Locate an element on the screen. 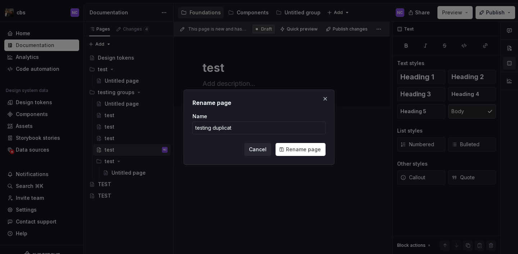 The width and height of the screenshot is (518, 254). h2: Rename page is located at coordinates (259, 103).